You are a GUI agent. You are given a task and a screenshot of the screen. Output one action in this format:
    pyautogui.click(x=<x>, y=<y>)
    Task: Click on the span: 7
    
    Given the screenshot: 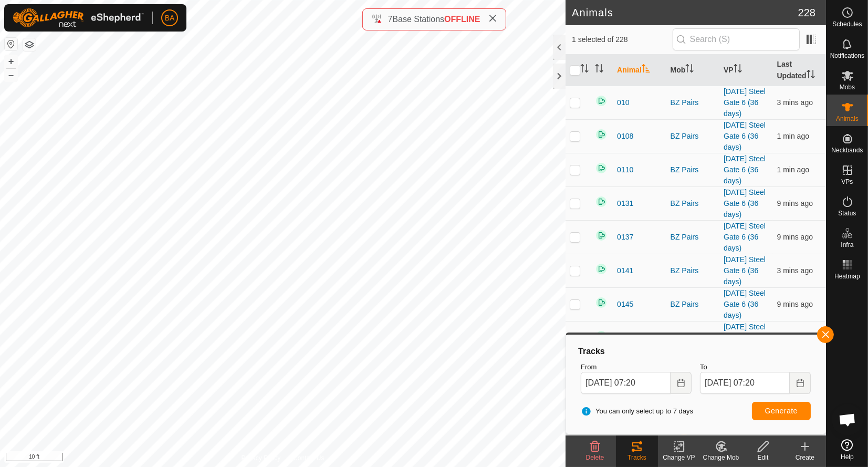 What is the action you would take?
    pyautogui.click(x=390, y=19)
    